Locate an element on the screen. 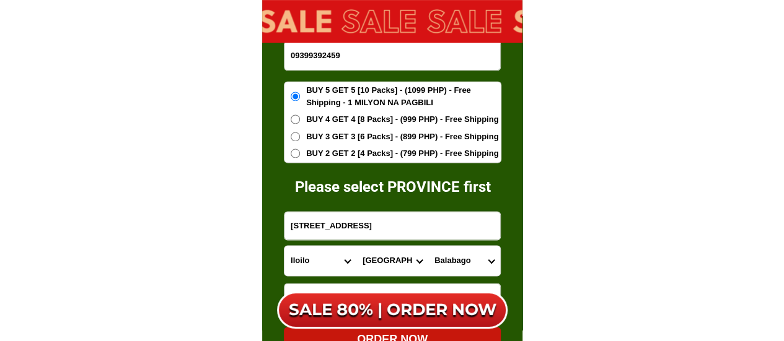 The width and height of the screenshot is (784, 341). select: Select commune is located at coordinates (464, 261).